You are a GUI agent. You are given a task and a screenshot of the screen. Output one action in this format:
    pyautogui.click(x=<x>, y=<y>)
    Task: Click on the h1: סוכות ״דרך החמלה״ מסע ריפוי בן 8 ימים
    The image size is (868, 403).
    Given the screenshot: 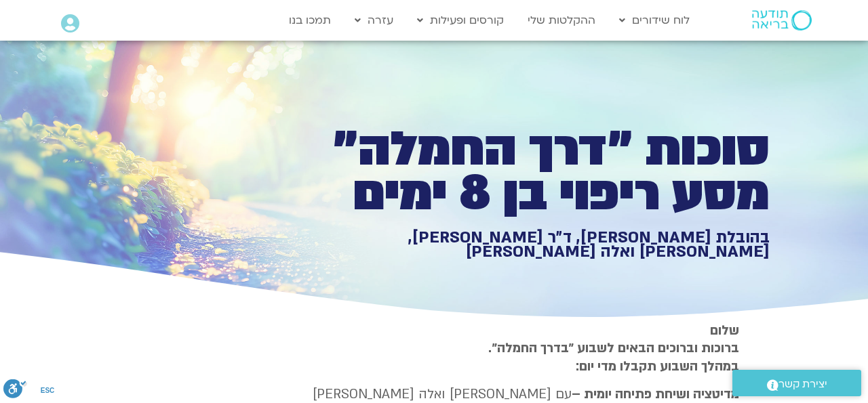 What is the action you would take?
    pyautogui.click(x=535, y=172)
    